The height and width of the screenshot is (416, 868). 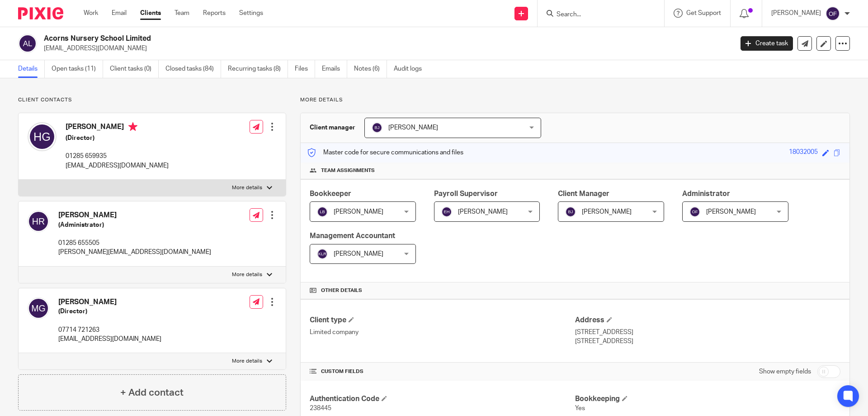 I want to click on span: Client Manager, so click(x=584, y=194).